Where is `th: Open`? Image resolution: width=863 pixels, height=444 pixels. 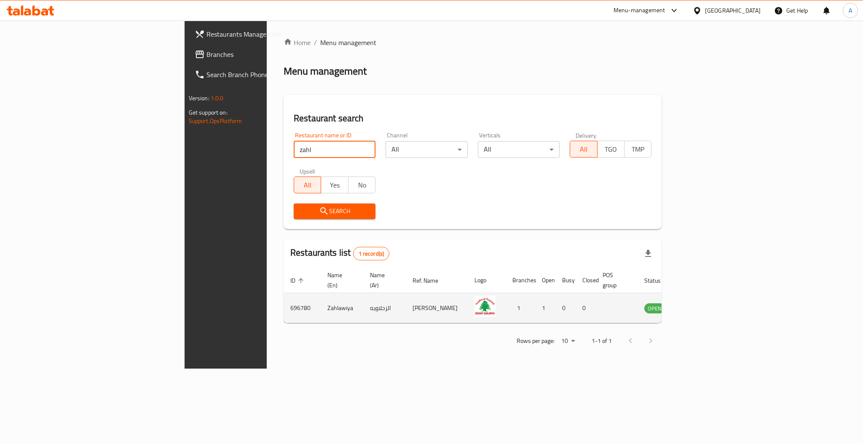 th: Open is located at coordinates (545, 280).